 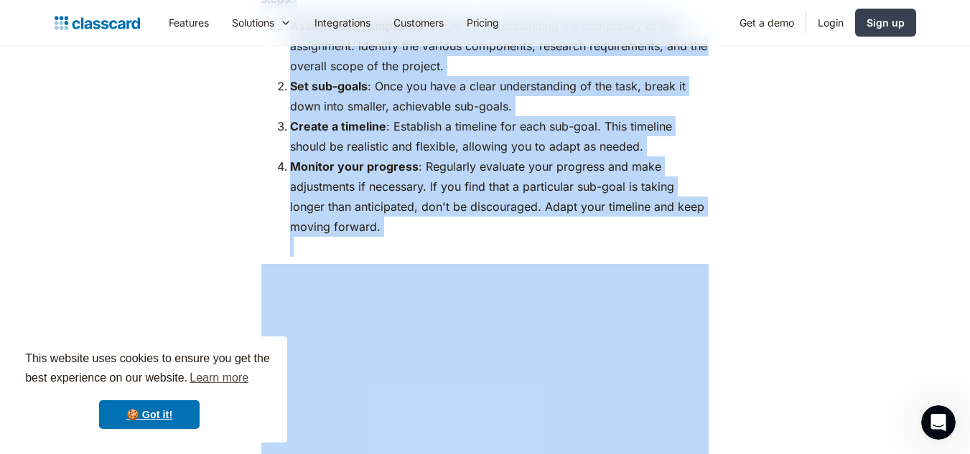 I want to click on a: Sign up, so click(x=885, y=22).